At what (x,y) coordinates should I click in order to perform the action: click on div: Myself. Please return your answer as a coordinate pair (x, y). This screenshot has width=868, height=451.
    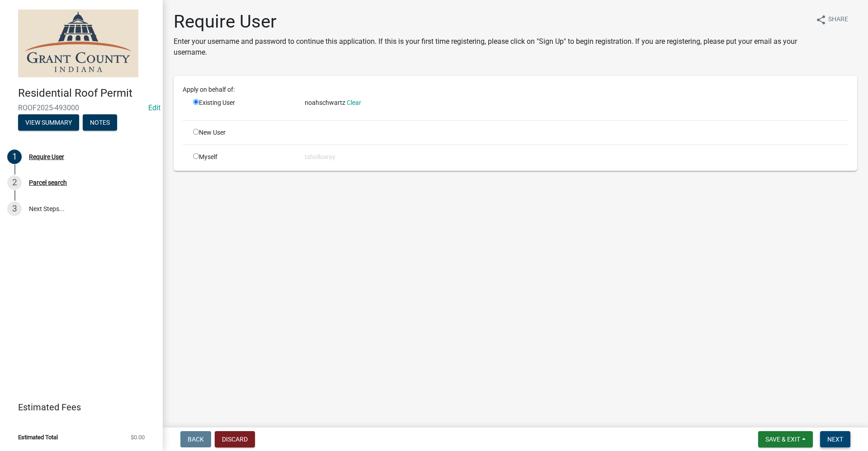
    Looking at the image, I should click on (242, 157).